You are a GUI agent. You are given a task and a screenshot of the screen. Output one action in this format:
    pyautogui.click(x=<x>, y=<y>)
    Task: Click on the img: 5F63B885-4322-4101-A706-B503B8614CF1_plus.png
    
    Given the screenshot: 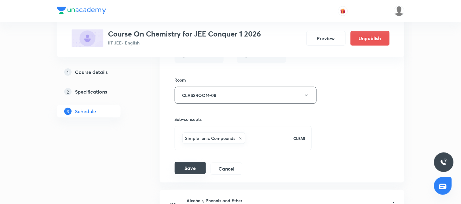 What is the action you would take?
    pyautogui.click(x=88, y=38)
    